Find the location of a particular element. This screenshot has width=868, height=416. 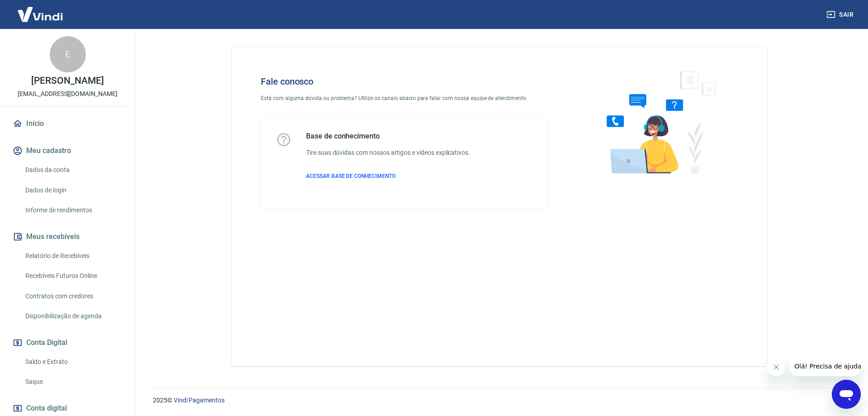

span: Conta digital is located at coordinates (46, 408).